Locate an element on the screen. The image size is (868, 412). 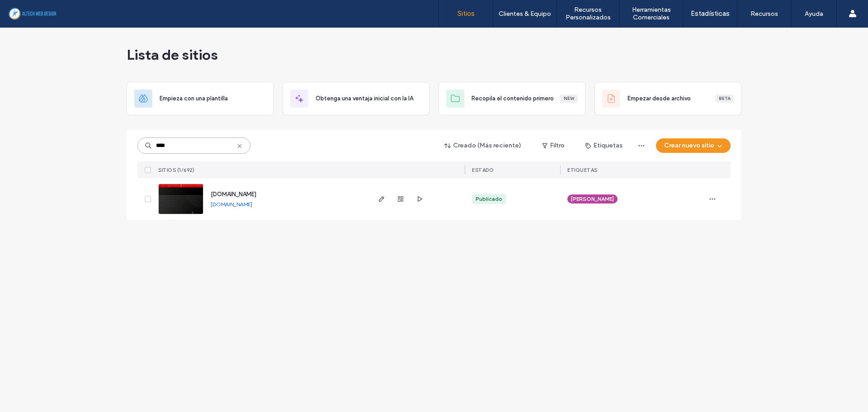
span: Help is located at coordinates (29, 11).